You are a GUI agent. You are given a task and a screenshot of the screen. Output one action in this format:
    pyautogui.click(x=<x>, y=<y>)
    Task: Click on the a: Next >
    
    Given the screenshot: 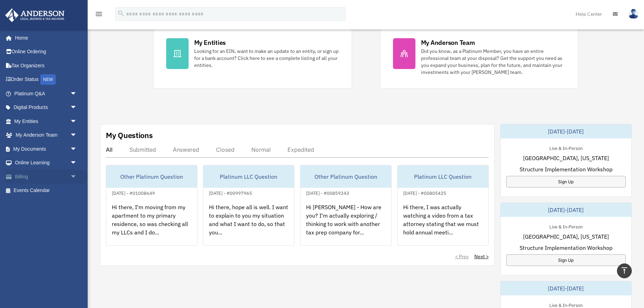 What is the action you would take?
    pyautogui.click(x=481, y=256)
    